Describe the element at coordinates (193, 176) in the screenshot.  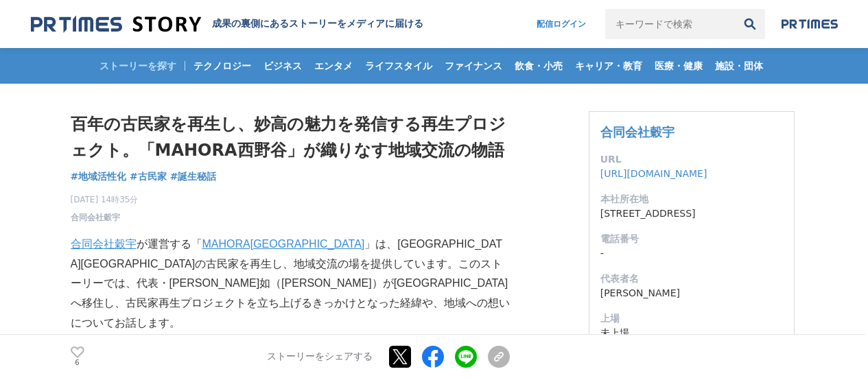
I see `span: #誕生秘話` at that location.